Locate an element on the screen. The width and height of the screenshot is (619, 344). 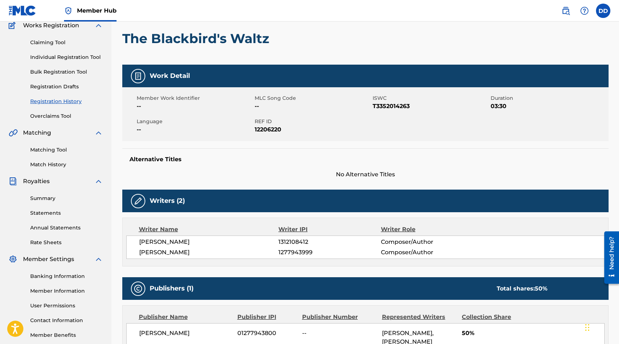
img: Matching is located at coordinates (13, 133).